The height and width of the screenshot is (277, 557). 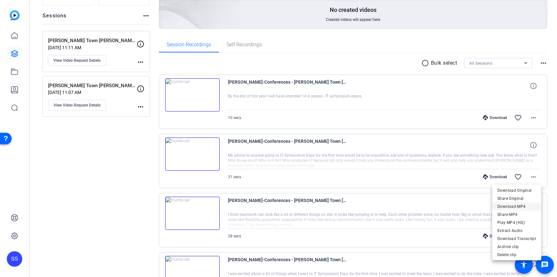 What do you see at coordinates (516, 191) in the screenshot?
I see `span: Download Original` at bounding box center [516, 191].